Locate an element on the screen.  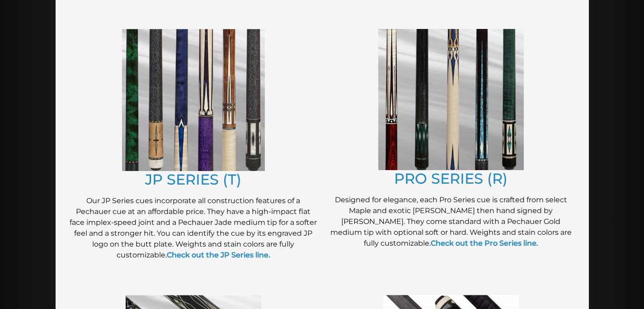
a: PRO SERIES (R) is located at coordinates (450, 178).